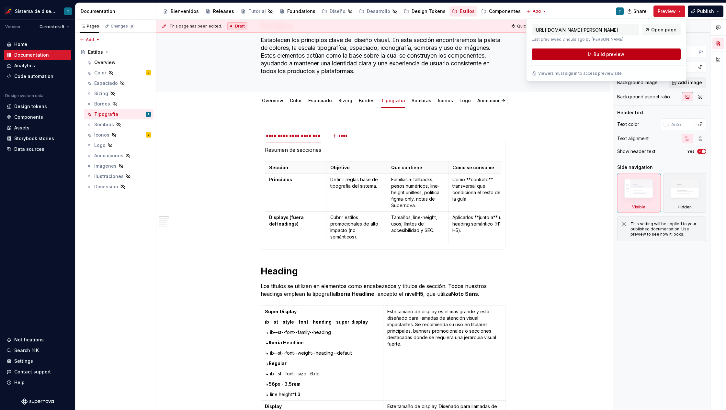  I want to click on p: Familias + fallbacks, pesos numéricos, line-height unitless, política figma-only, notas de Supern..., so click(418, 193).